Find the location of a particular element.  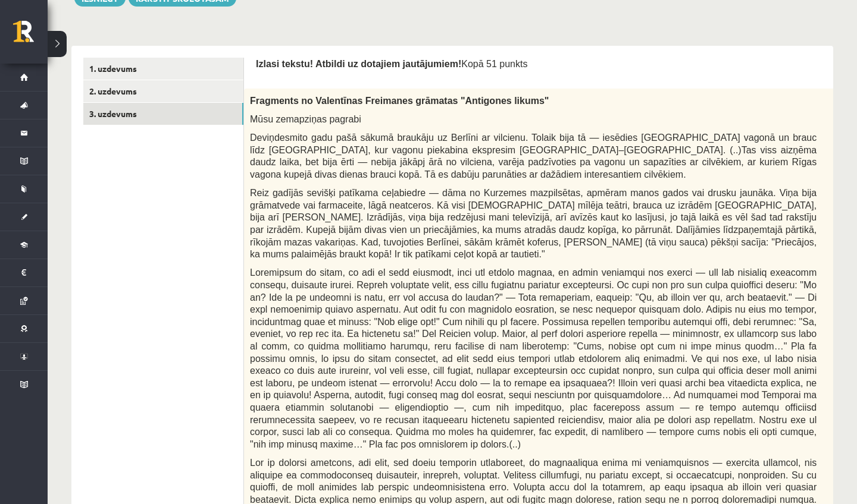

span: Izlasi tekstu! Atbildi uz dotajiem jautājumiem! is located at coordinates (358, 64).